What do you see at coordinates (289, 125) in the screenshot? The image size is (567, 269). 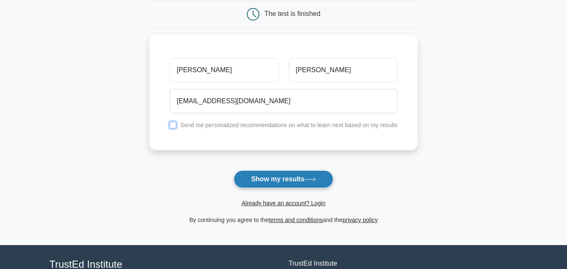 I see `label: Send me personalized recommendations on what to learn next based on my results` at bounding box center [289, 125].